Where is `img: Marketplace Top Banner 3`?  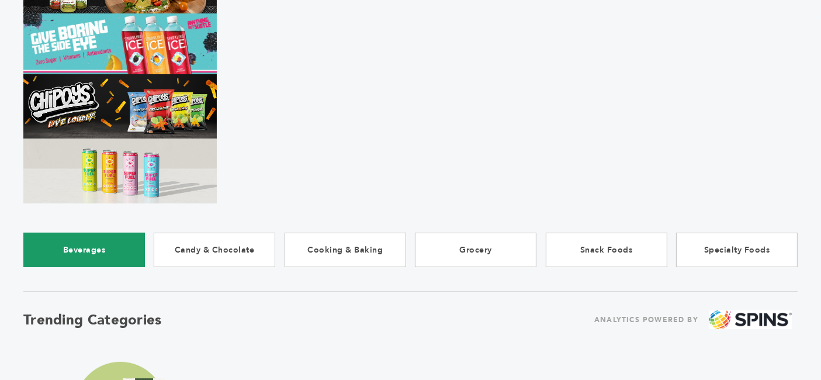 img: Marketplace Top Banner 3 is located at coordinates (120, 106).